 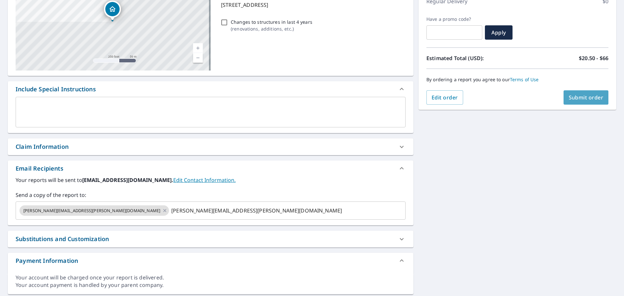 I want to click on button: Apply, so click(x=498, y=32).